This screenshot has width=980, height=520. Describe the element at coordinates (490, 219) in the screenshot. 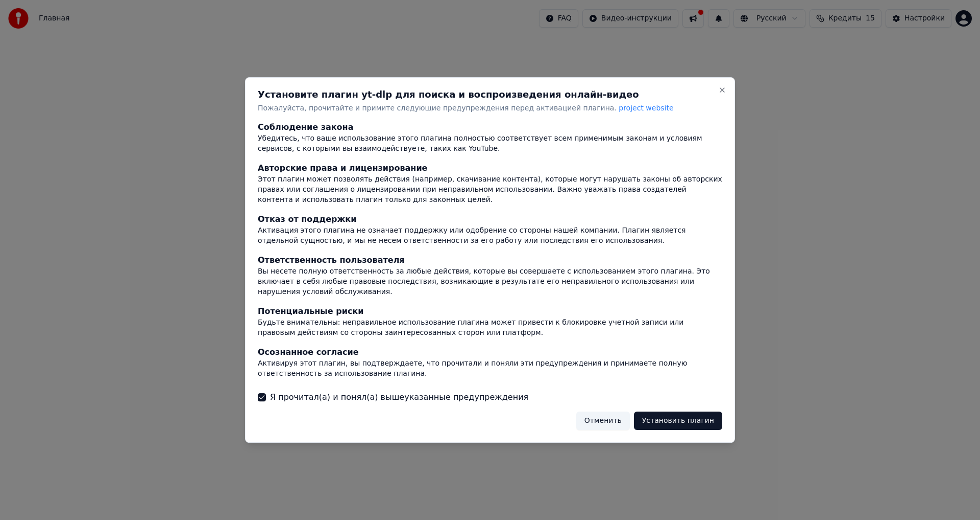

I see `div: Отказ от поддержки` at that location.